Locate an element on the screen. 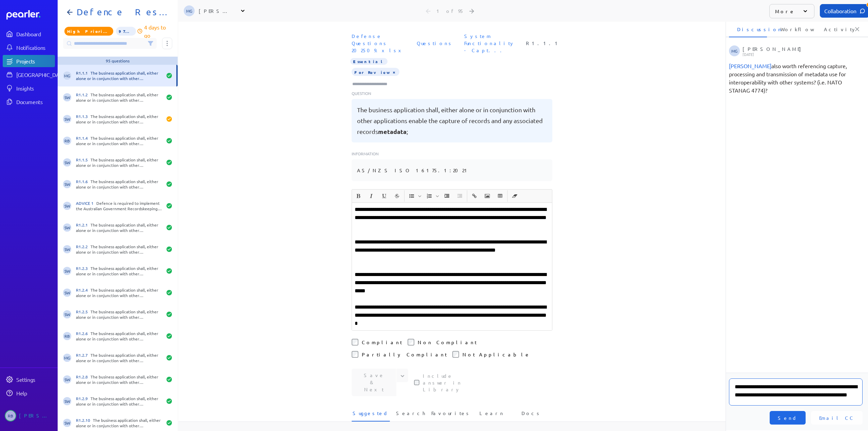 This screenshot has height=431, width=868. span: Strike through is located at coordinates (397, 196).